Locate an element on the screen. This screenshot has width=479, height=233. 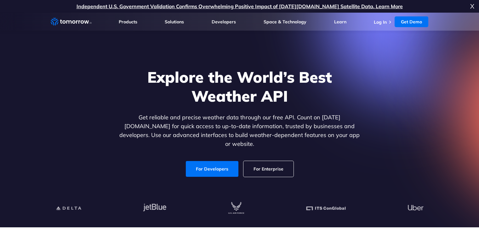
a: For Enterprise is located at coordinates (268, 169).